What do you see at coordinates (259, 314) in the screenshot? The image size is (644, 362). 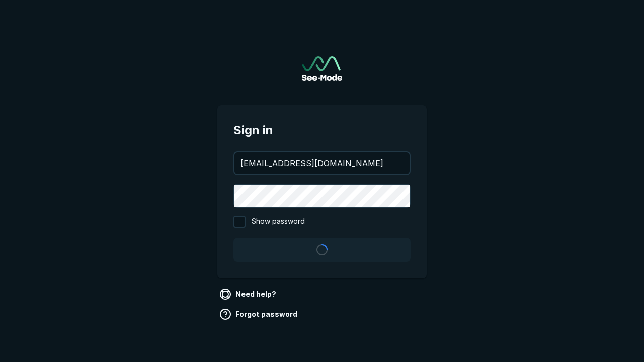 I see `a: Forgot password` at bounding box center [259, 314].